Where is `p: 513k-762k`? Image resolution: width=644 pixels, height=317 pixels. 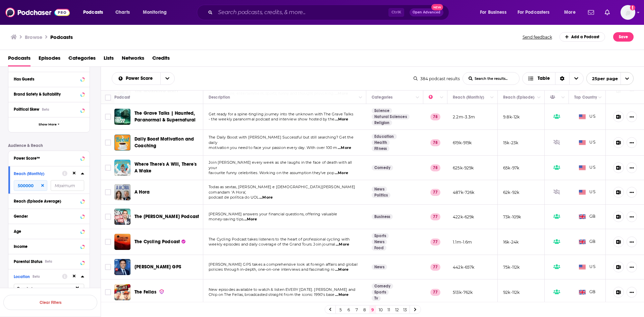 p: 513k-762k is located at coordinates (463, 292).